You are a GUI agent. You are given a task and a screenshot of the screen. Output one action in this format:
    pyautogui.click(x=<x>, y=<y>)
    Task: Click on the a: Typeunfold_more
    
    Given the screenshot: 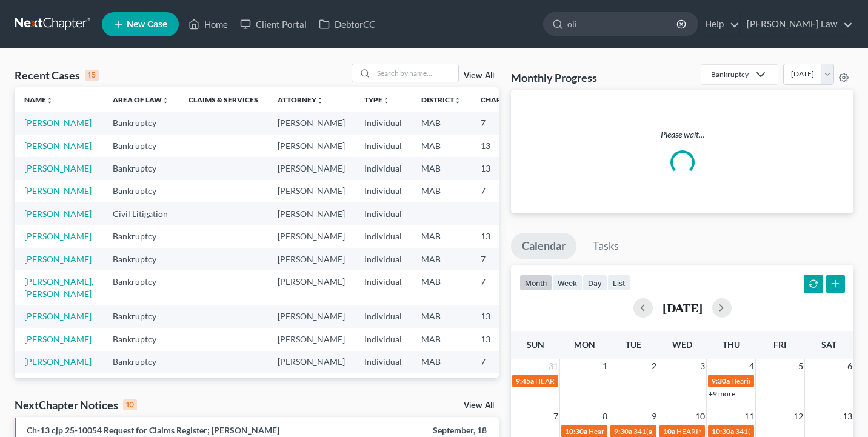 What is the action you would take?
    pyautogui.click(x=377, y=99)
    